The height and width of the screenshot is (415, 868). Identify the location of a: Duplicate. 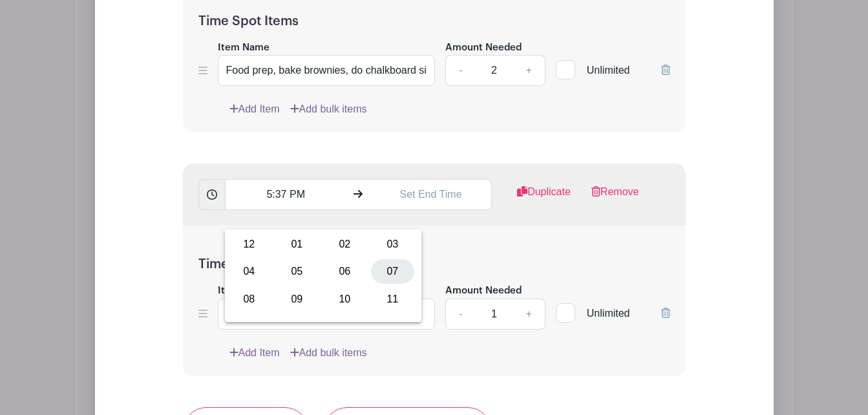
(543, 197).